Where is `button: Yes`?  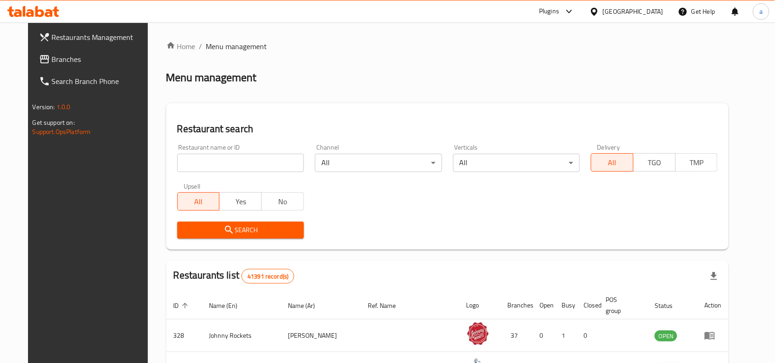 button: Yes is located at coordinates (240, 202).